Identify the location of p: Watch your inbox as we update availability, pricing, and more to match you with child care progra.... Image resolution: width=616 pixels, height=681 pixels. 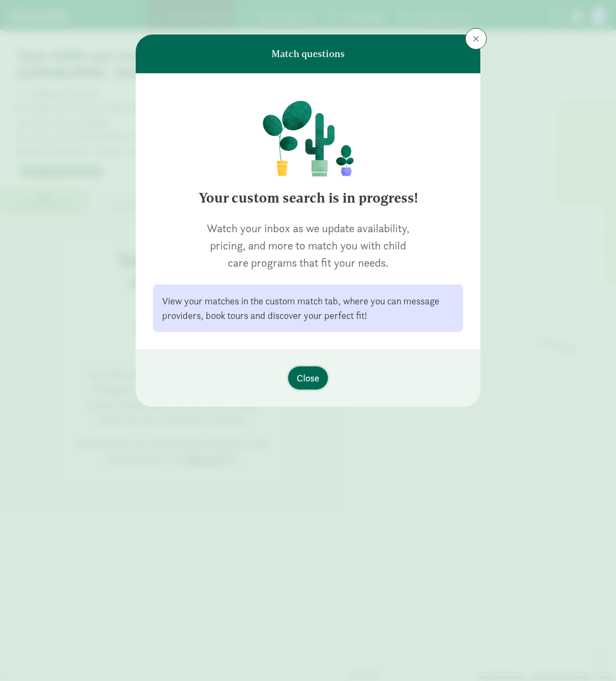
(307, 246).